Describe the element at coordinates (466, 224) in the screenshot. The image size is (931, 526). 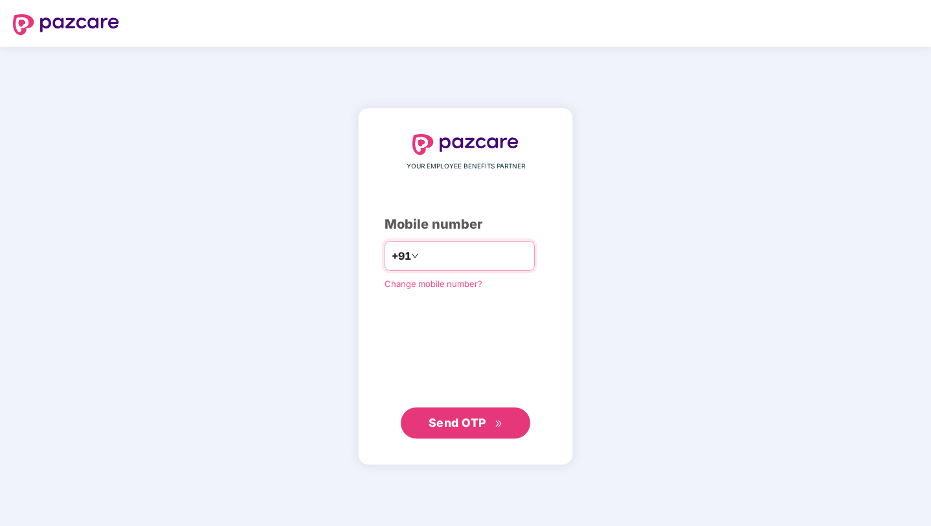
I see `div: Mobile number` at that location.